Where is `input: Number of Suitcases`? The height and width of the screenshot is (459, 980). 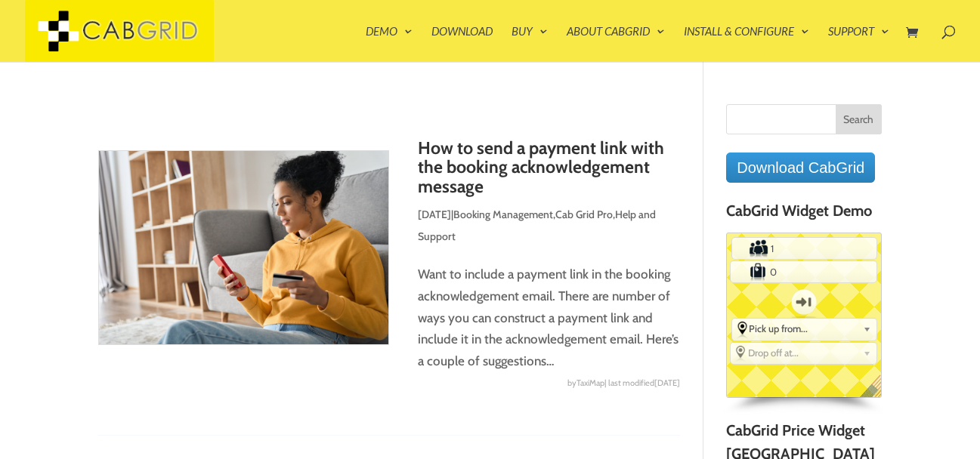 input: Number of Suitcases is located at coordinates (803, 271).